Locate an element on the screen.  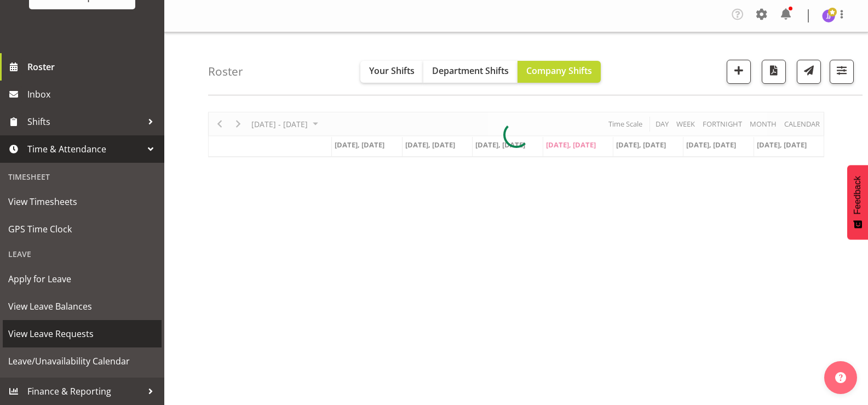
img: help-xxl-2.png is located at coordinates (840, 377).